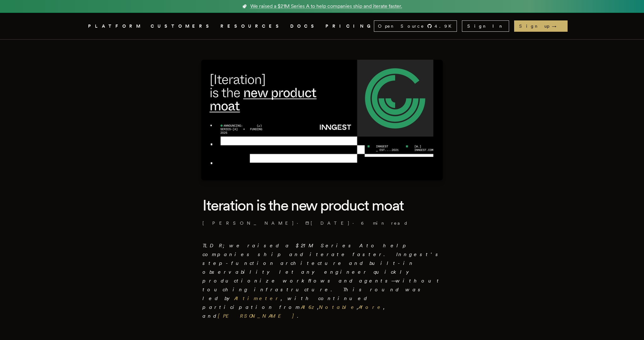  Describe the element at coordinates (445, 26) in the screenshot. I see `span: 4.9 K` at that location.